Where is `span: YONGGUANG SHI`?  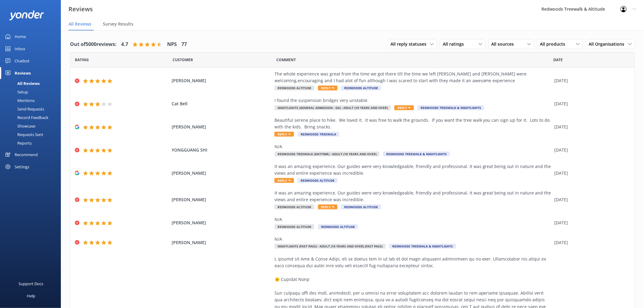
span: YONGGUANG SHI is located at coordinates (222, 150).